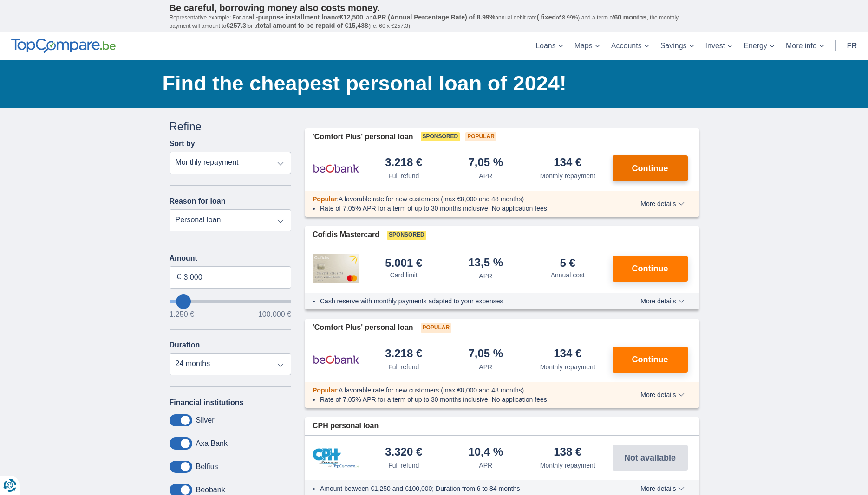 The height and width of the screenshot is (495, 868). Describe the element at coordinates (185, 345) in the screenshot. I see `label: Duration` at that location.